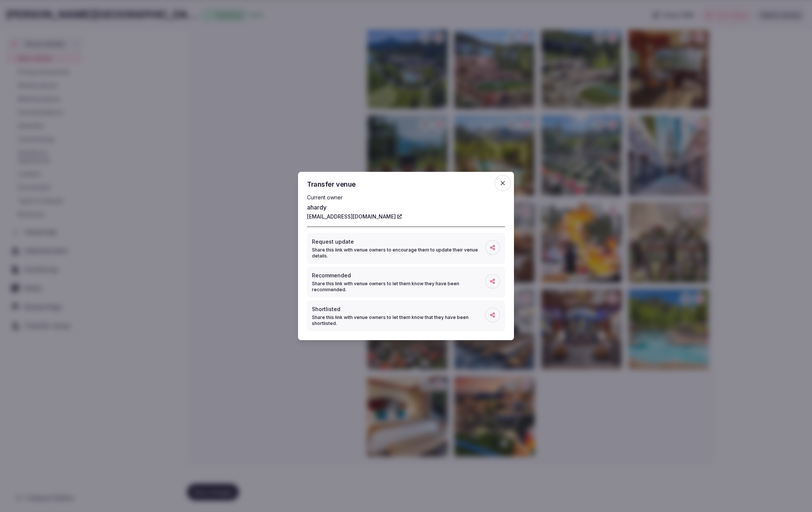 The height and width of the screenshot is (512, 812). I want to click on button: RecommendedShare this link with venue owners to let them know they have been recommended., so click(406, 283).